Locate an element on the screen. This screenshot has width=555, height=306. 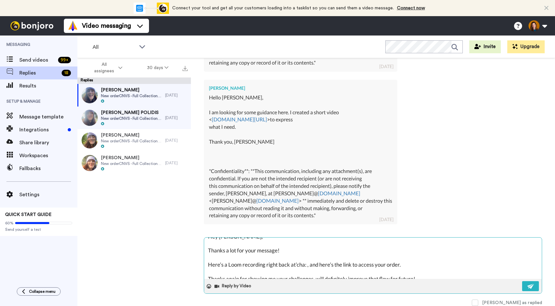
span: 60% is located at coordinates (9, 223).